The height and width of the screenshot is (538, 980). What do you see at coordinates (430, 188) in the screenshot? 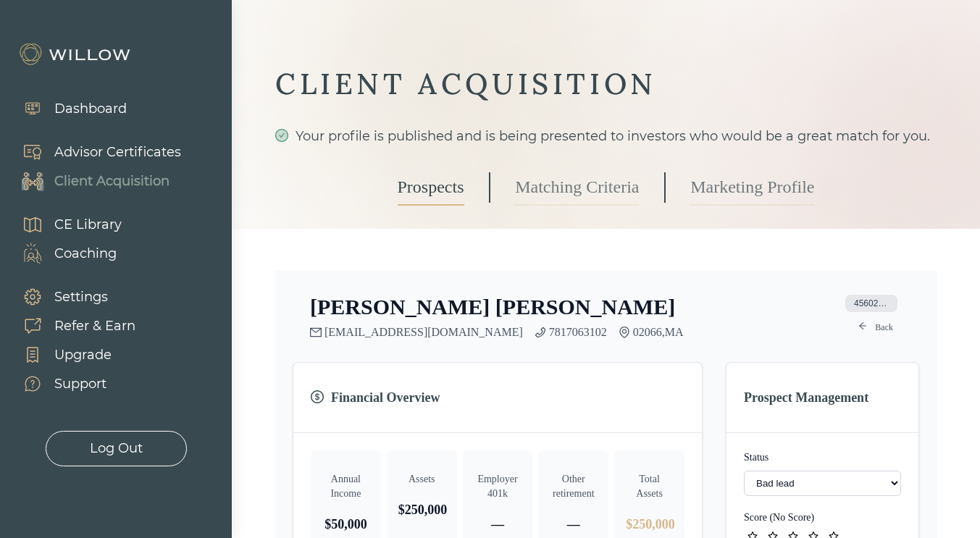
I see `a: Prospects` at bounding box center [430, 188].